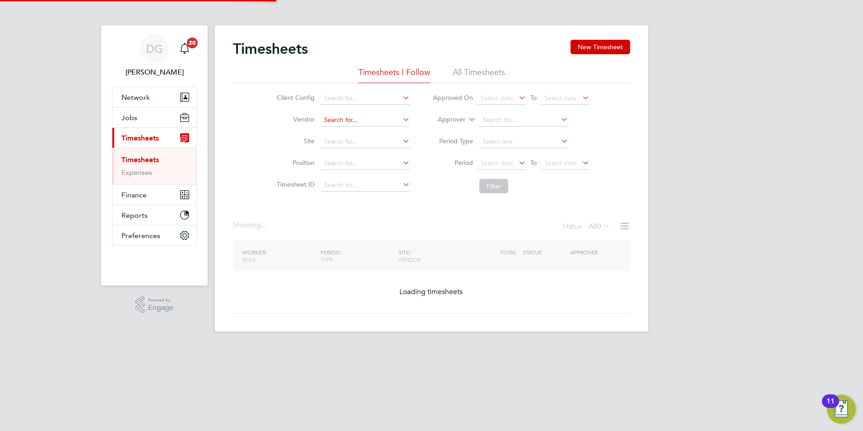 This screenshot has width=863, height=431. I want to click on button: Reports, so click(154, 215).